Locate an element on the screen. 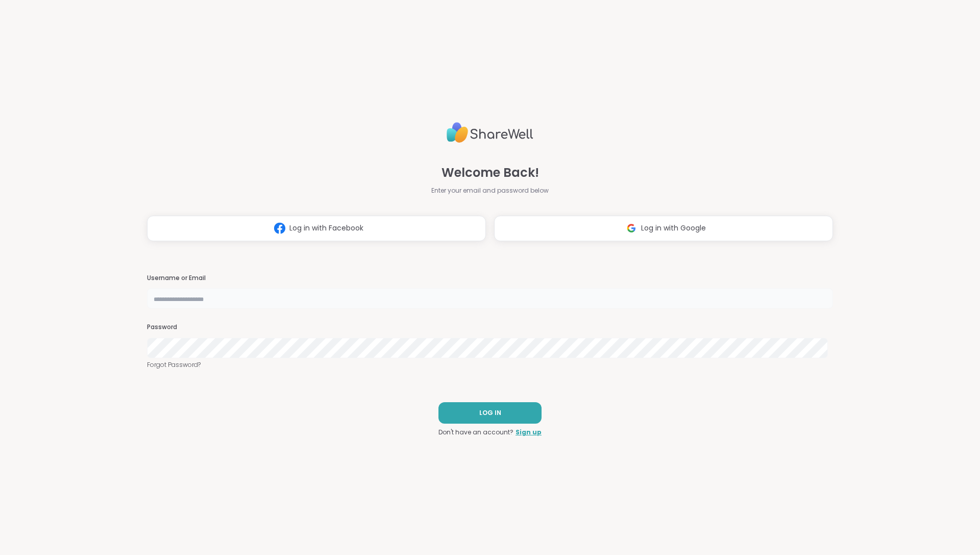 The height and width of the screenshot is (555, 980). img: ShareWell Logo is located at coordinates (490, 133).